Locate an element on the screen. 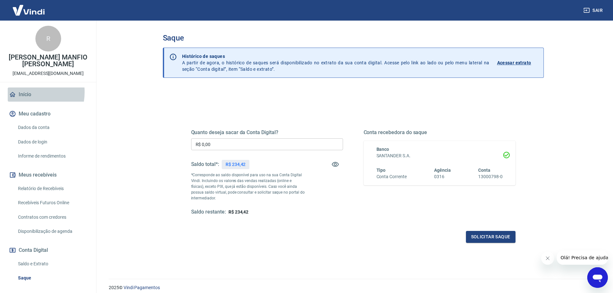 The height and width of the screenshot is (293, 613). div: R is located at coordinates (48, 39).